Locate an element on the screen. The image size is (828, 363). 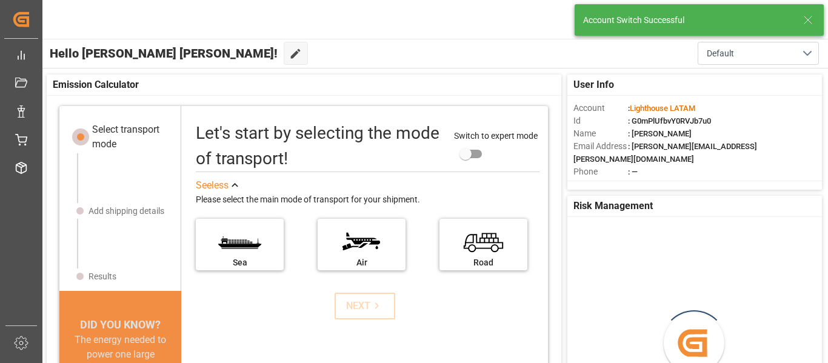
span: Switch to expert mode is located at coordinates (496, 136).